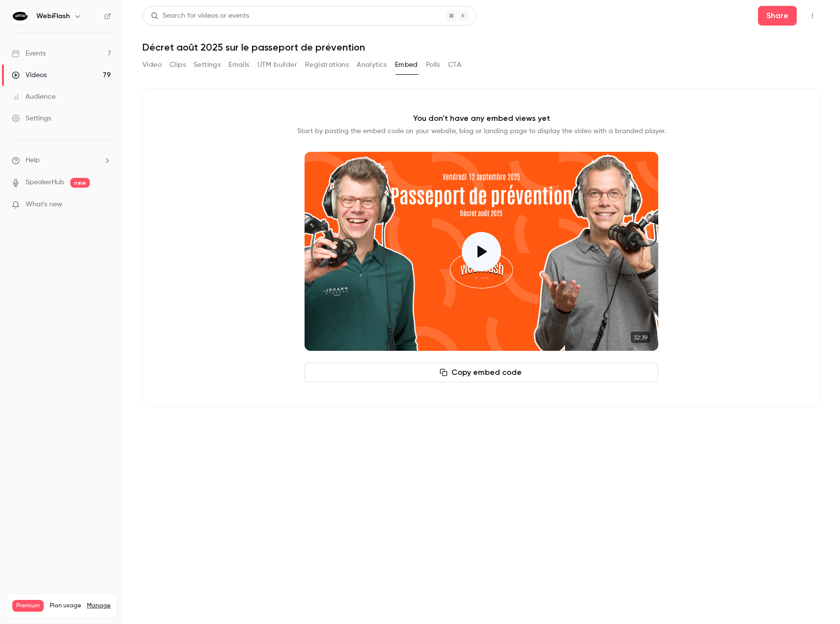 The height and width of the screenshot is (624, 840). Describe the element at coordinates (406, 65) in the screenshot. I see `button: Embed` at that location.